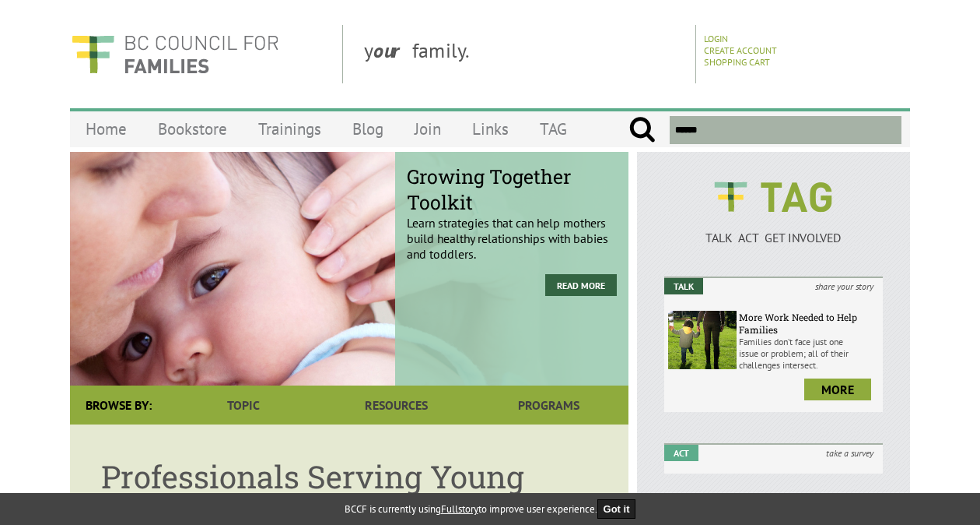 The image size is (980, 525). Describe the element at coordinates (192, 128) in the screenshot. I see `a: Bookstore` at that location.